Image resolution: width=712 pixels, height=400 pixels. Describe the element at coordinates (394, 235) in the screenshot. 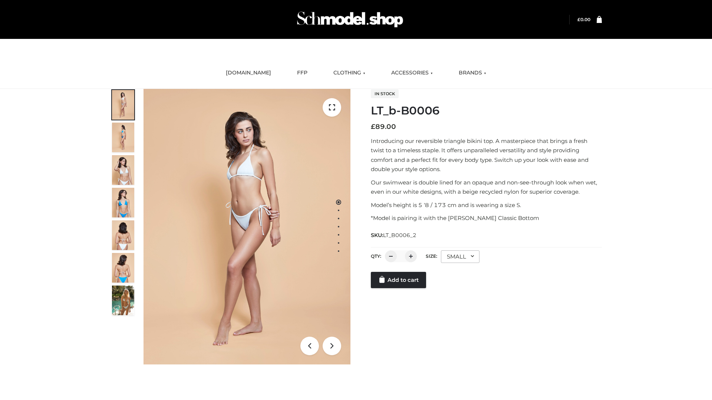

I see `span: SKU:` at that location.